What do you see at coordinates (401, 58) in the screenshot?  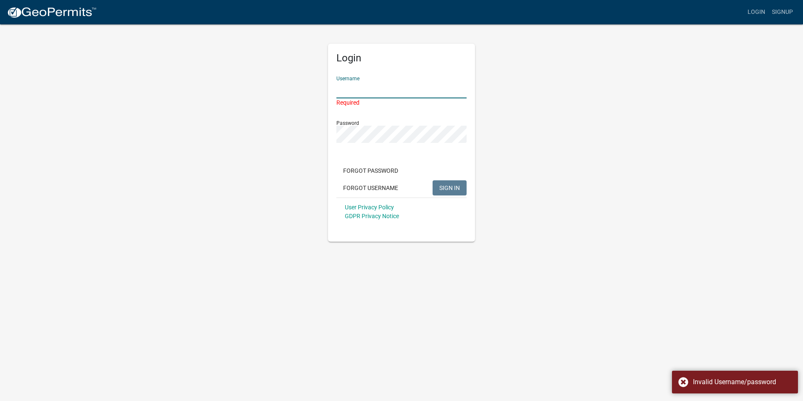 I see `h5: Login` at bounding box center [401, 58].